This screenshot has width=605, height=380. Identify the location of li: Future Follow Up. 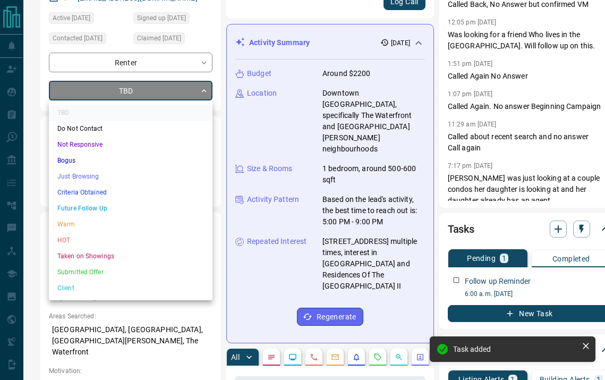
(131, 208).